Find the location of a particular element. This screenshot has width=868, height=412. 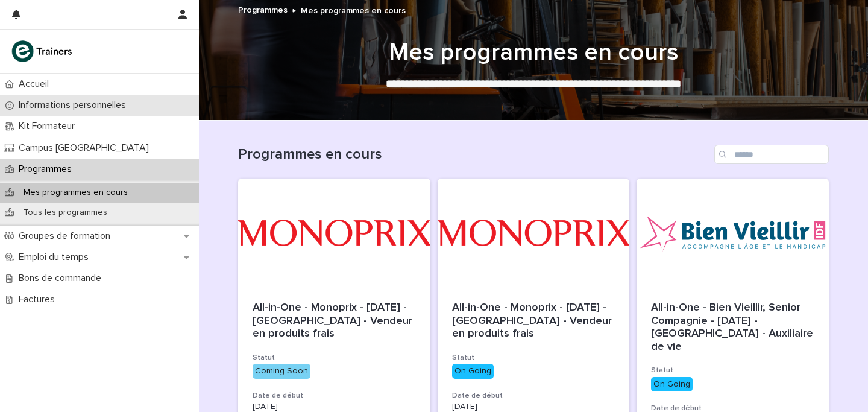

img: K0CqGN7SDeD6s4JG8KQk is located at coordinates (43, 51).